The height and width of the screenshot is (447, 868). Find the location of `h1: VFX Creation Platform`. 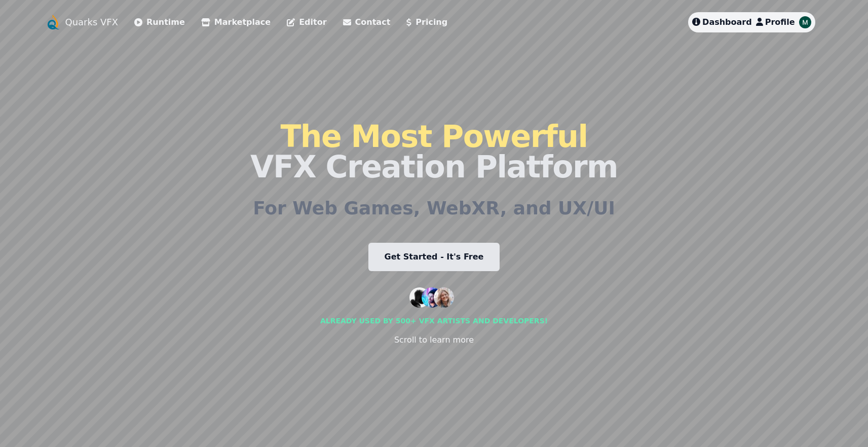

h1: VFX Creation Platform is located at coordinates (434, 152).